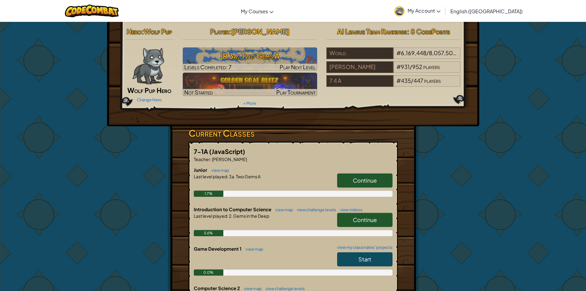  What do you see at coordinates (399, 11) in the screenshot?
I see `img: avatar` at bounding box center [399, 11].